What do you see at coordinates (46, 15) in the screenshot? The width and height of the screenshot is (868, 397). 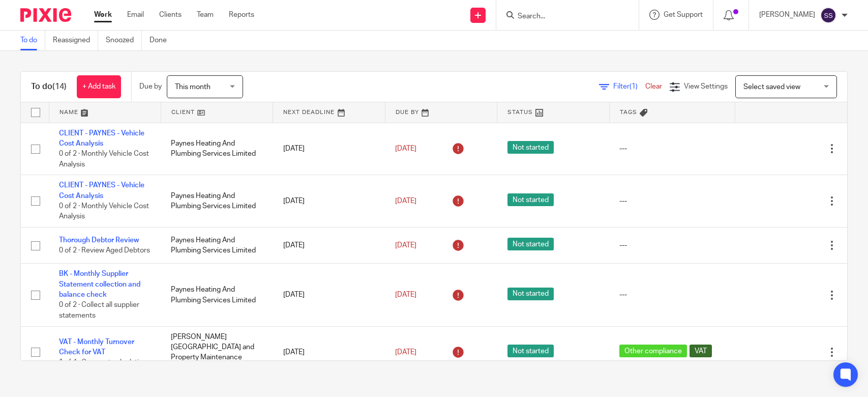 I see `img: Pixie` at bounding box center [46, 15].